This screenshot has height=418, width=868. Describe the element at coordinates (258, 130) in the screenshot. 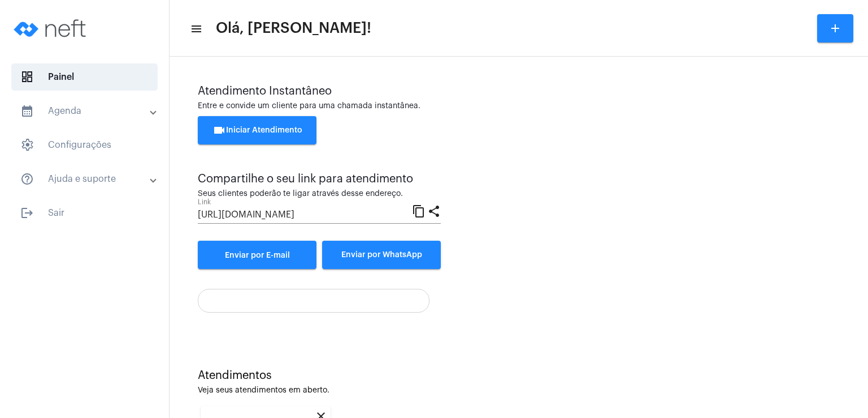

I see `span: Iniciar Atendimento` at that location.